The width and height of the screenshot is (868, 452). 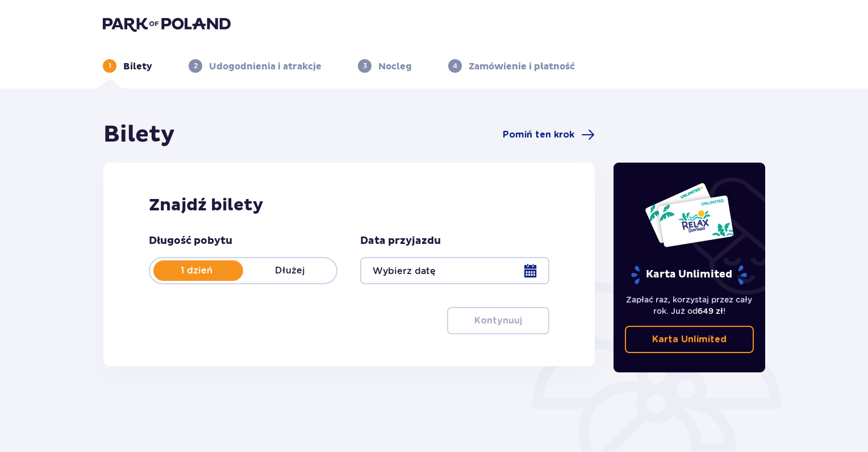 I want to click on p: Zamówienie i płatność, so click(x=522, y=67).